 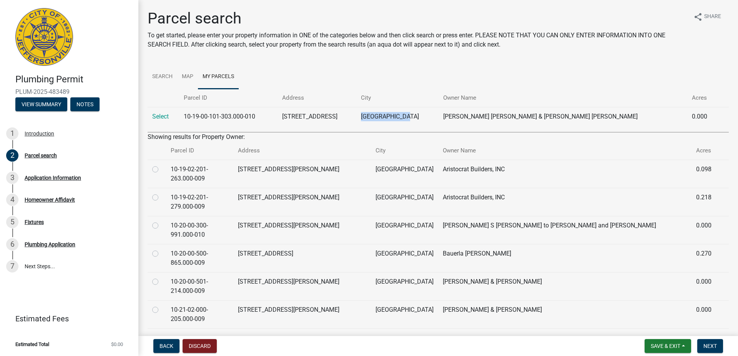 What do you see at coordinates (160, 116) in the screenshot?
I see `a: Select` at bounding box center [160, 116].